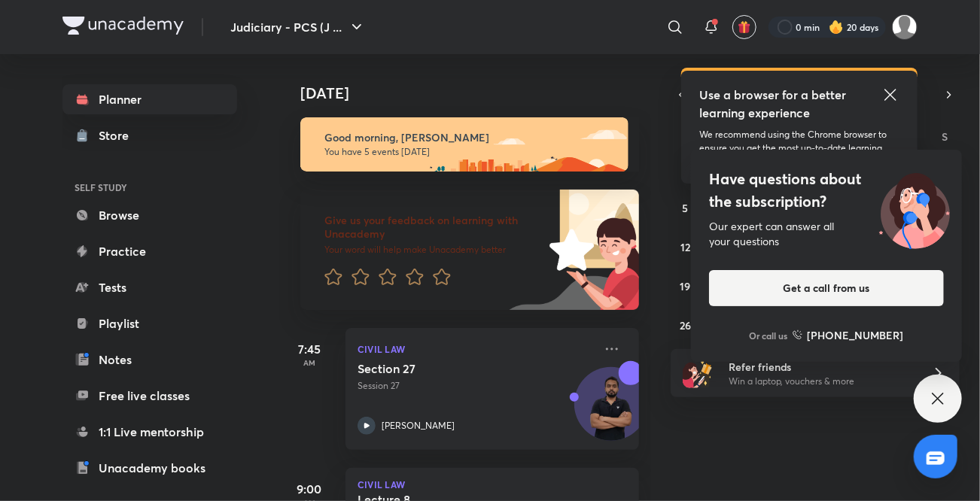 The width and height of the screenshot is (980, 501). What do you see at coordinates (150, 287) in the screenshot?
I see `a: Tests` at bounding box center [150, 287].